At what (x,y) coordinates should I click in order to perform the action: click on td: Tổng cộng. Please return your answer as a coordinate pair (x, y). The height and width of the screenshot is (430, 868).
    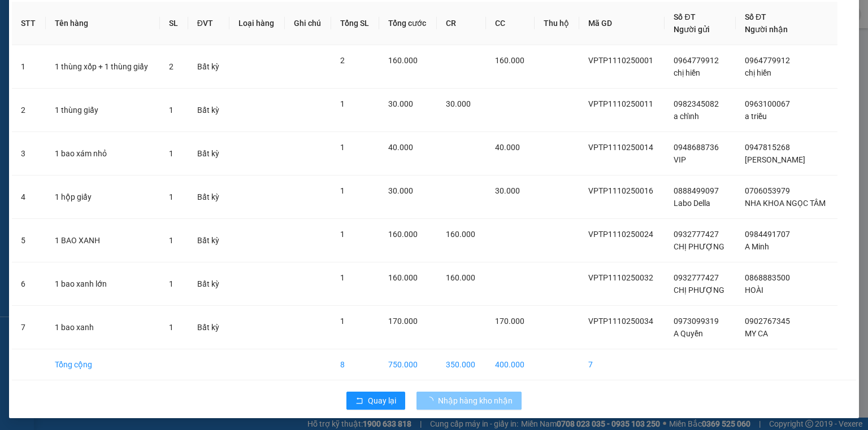
    Looking at the image, I should click on (103, 364).